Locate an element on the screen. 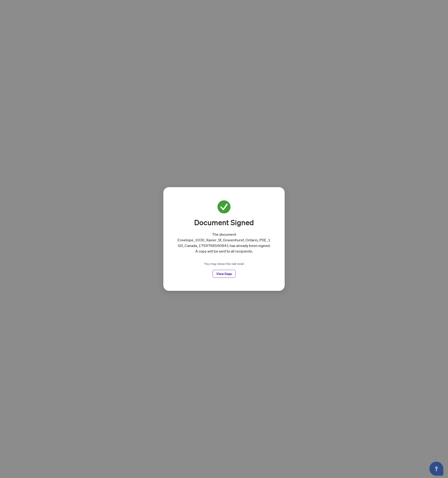  p: The document Envelope_1030_Xavier_St_Gravenhurst_Ontario_P0E_1G0_Canada_1759768590841 has already... is located at coordinates (224, 243).